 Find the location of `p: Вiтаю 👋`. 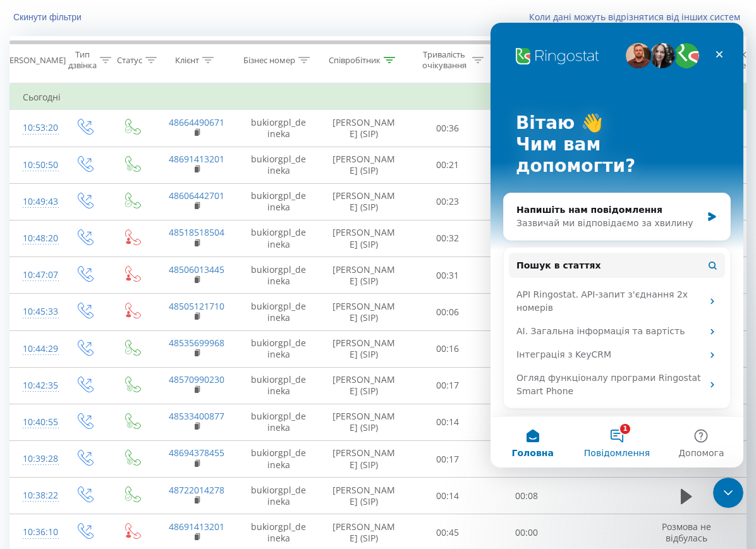

p: Вiтаю 👋 is located at coordinates (127, 100).